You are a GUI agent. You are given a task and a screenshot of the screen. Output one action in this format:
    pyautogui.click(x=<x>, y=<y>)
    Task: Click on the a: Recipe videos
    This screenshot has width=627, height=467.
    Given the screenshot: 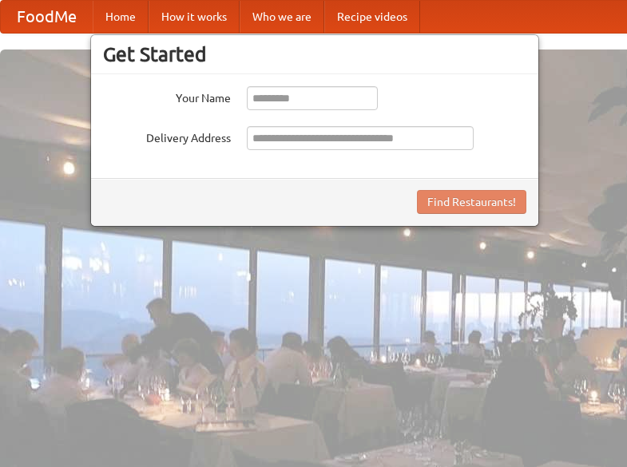 What is the action you would take?
    pyautogui.click(x=372, y=17)
    